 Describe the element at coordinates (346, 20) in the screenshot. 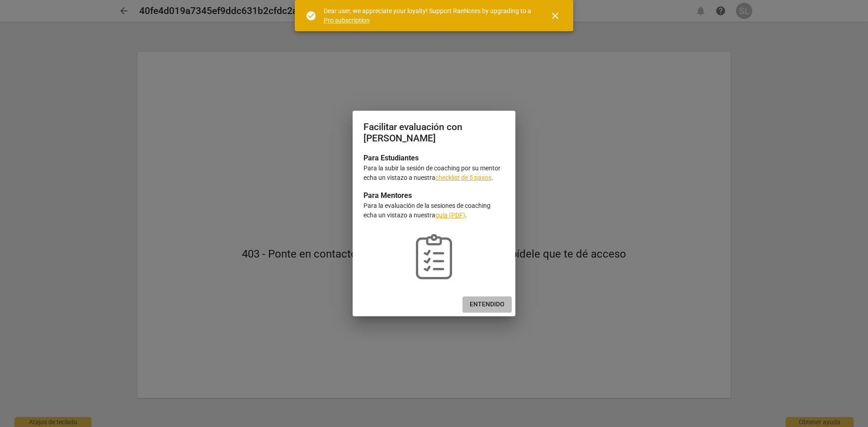

I see `a: Pro subscription` at that location.